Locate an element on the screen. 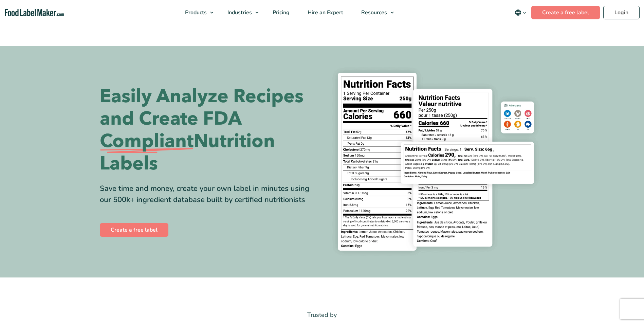 The height and width of the screenshot is (324, 644). span: Products is located at coordinates (195, 13).